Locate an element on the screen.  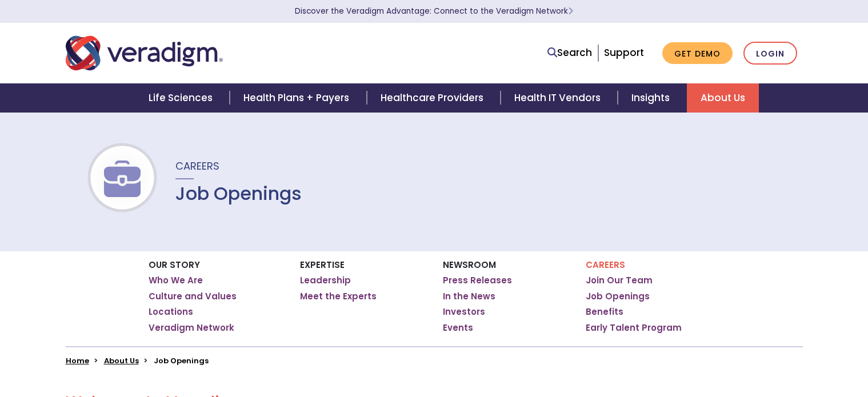
a: Early Talent Program is located at coordinates (634, 328).